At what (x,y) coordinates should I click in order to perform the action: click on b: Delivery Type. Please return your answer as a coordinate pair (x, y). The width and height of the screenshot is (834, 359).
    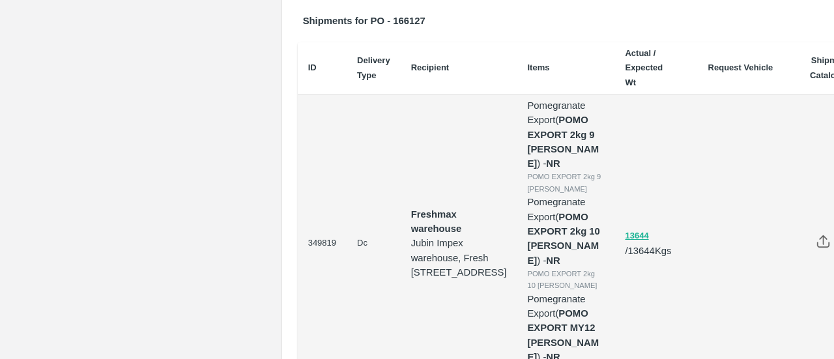
    Looking at the image, I should click on (373, 67).